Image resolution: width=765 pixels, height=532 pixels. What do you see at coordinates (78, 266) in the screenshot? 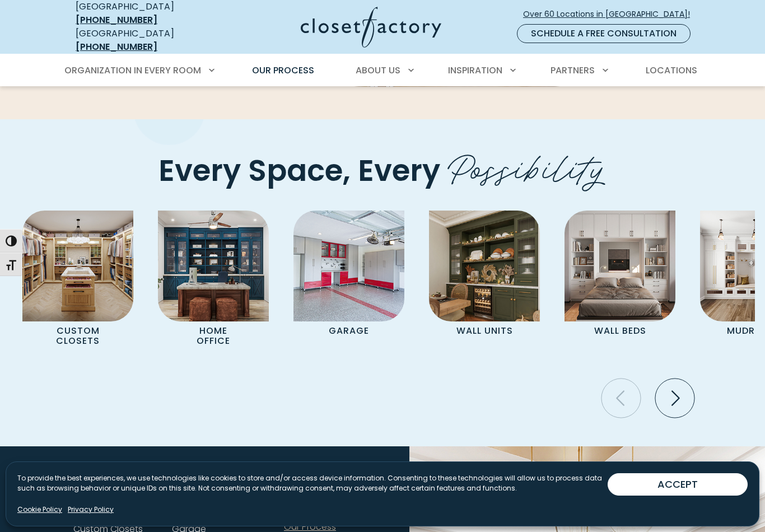
I see `img: Custom Closet with island` at bounding box center [78, 266].